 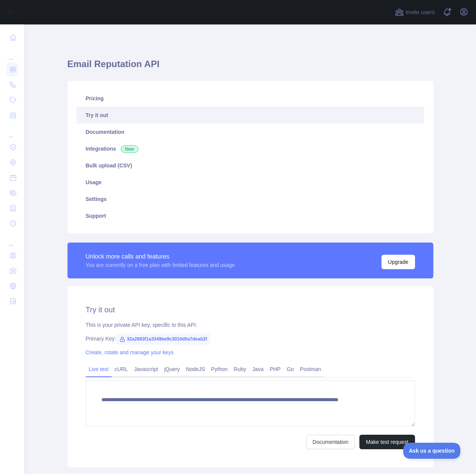 What do you see at coordinates (160, 265) in the screenshot?
I see `div: You are currently on a free plan with limited features and usage` at bounding box center [160, 265].